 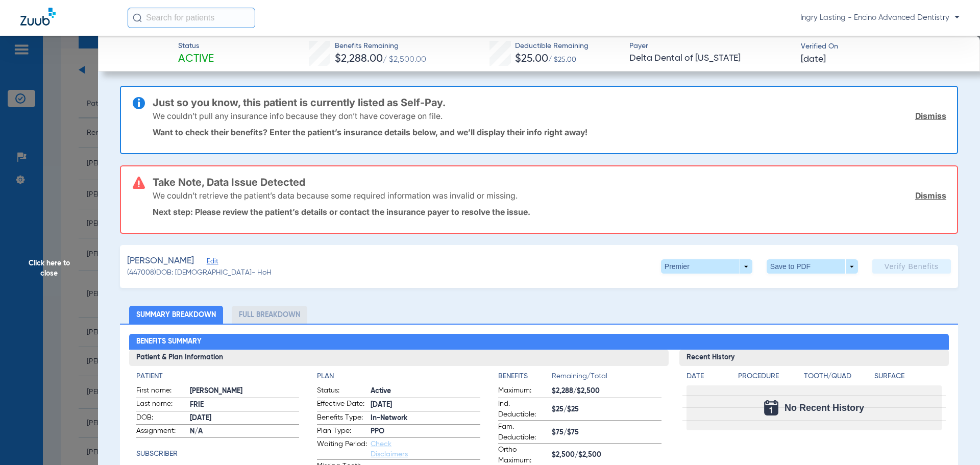 I want to click on button: Premier, so click(x=706, y=266).